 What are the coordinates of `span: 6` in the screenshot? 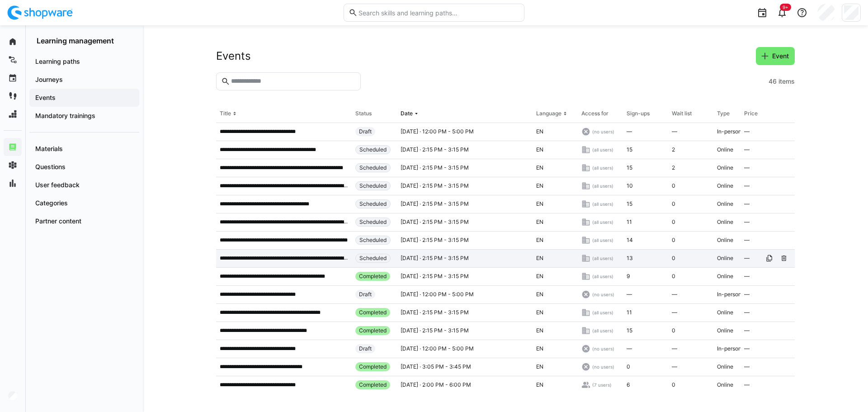 It's located at (627, 385).